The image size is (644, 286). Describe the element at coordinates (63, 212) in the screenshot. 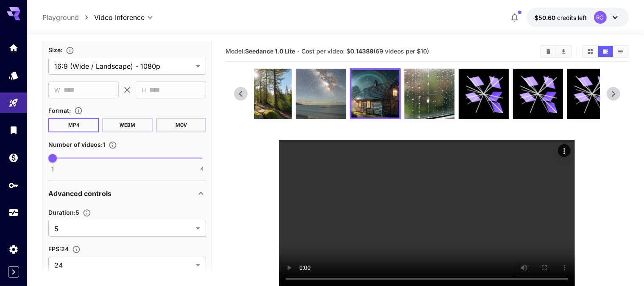

I see `span: Duration : 5` at that location.